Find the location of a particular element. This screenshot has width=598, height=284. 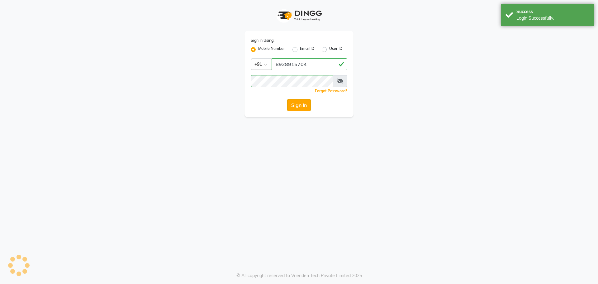

label: User ID is located at coordinates (336, 50).